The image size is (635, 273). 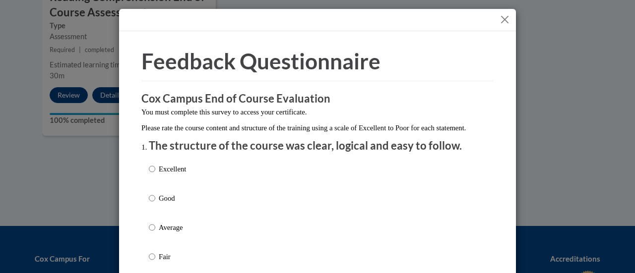 What do you see at coordinates (152, 198) in the screenshot?
I see `input: Good` at bounding box center [152, 198].